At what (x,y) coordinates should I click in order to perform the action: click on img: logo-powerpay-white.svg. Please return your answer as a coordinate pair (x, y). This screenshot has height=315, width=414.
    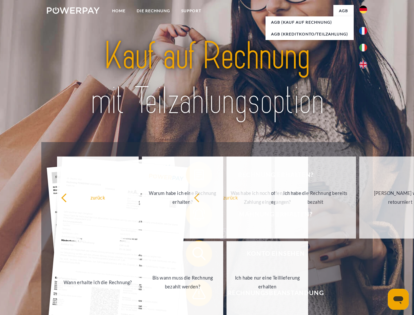
    Looking at the image, I should click on (73, 10).